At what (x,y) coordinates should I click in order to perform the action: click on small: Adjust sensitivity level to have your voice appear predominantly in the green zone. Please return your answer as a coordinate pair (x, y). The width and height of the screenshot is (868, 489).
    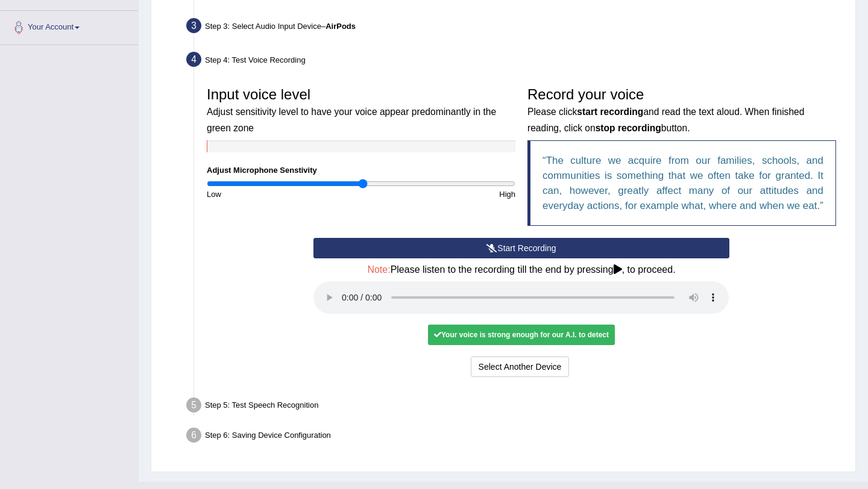
    Looking at the image, I should click on (351, 119).